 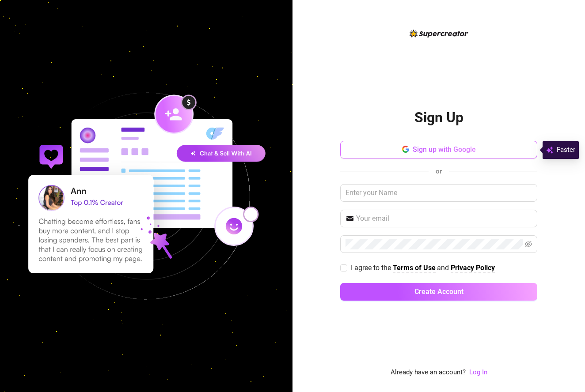 What do you see at coordinates (549, 150) in the screenshot?
I see `img: svg%3e` at bounding box center [549, 150].